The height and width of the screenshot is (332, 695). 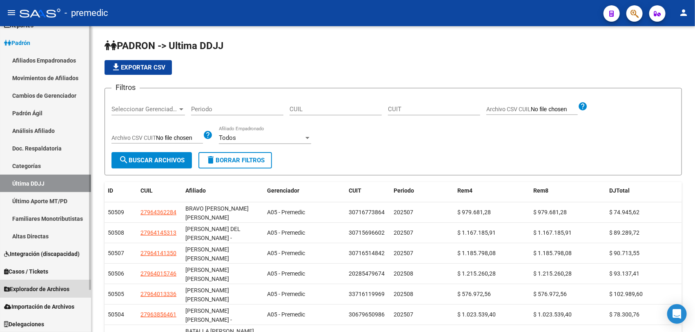 I want to click on datatable-header-cell: ID, so click(x=121, y=190).